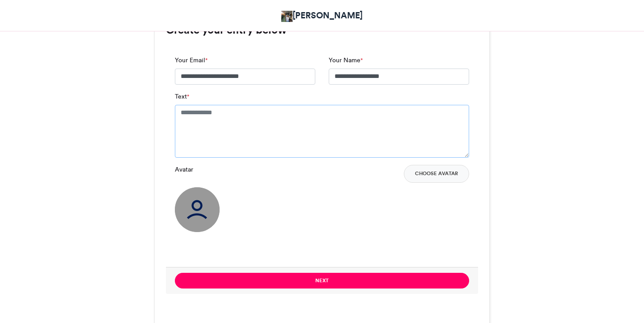 This screenshot has width=644, height=323. Describe the element at coordinates (437, 174) in the screenshot. I see `button: Choose Avatar` at that location.